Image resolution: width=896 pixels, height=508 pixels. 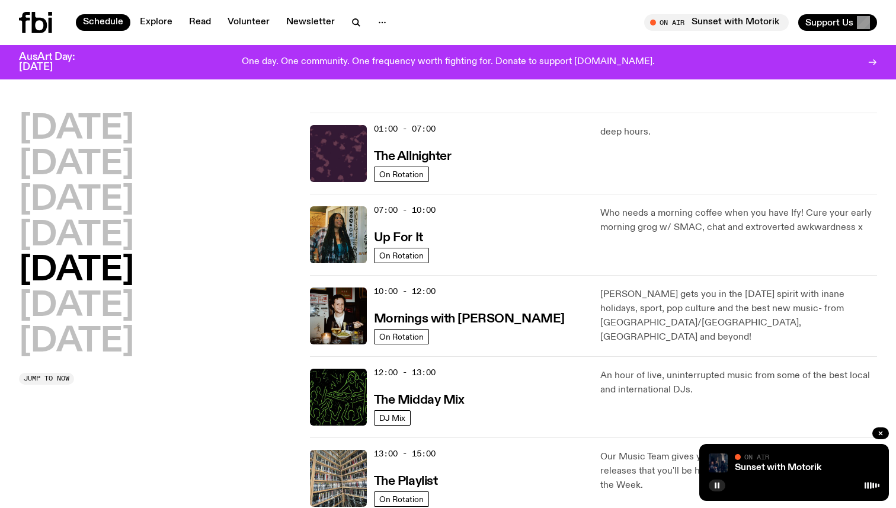 What do you see at coordinates (338, 316) in the screenshot?
I see `img: Sam blankly stares at the camera, brightly lit by a camera flash wearing a hat collared shirt and...` at bounding box center [338, 316].